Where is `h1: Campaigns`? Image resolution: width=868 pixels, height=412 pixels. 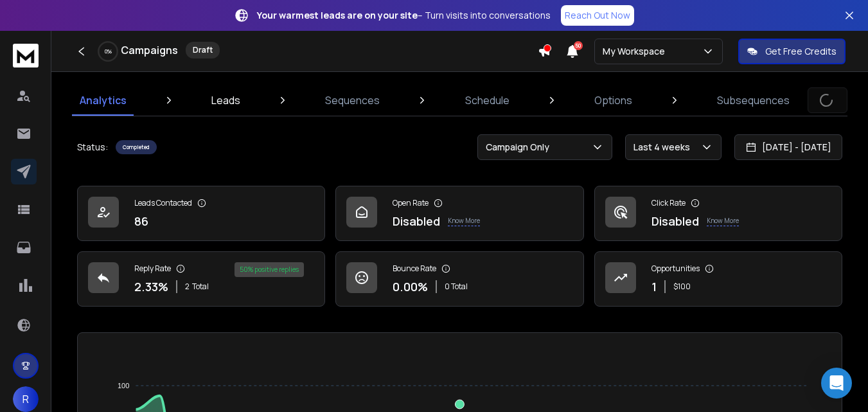 h1: Campaigns is located at coordinates (149, 50).